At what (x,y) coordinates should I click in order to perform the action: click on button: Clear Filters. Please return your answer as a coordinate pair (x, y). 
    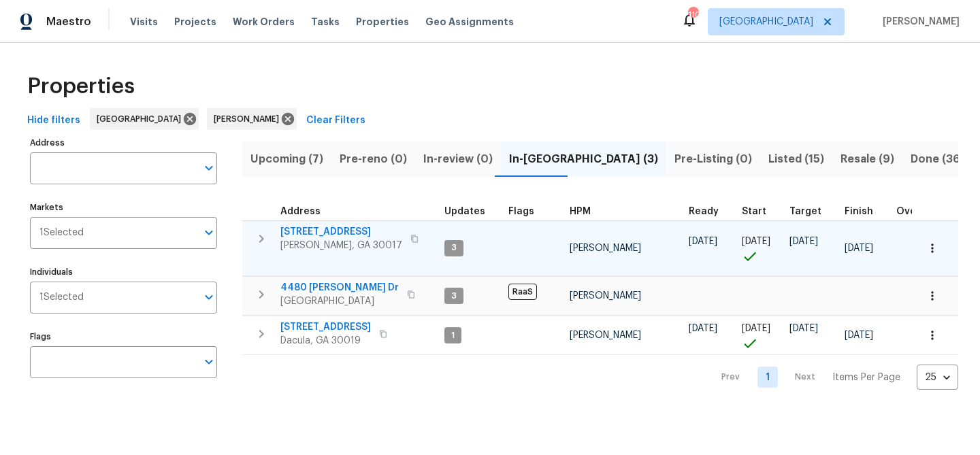
    Looking at the image, I should click on (336, 120).